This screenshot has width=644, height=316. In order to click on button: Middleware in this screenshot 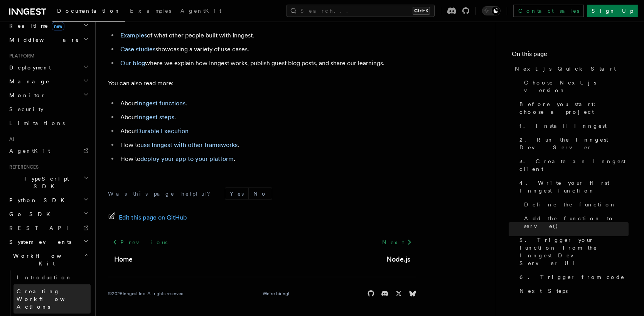, I will do `click(48, 40)`.